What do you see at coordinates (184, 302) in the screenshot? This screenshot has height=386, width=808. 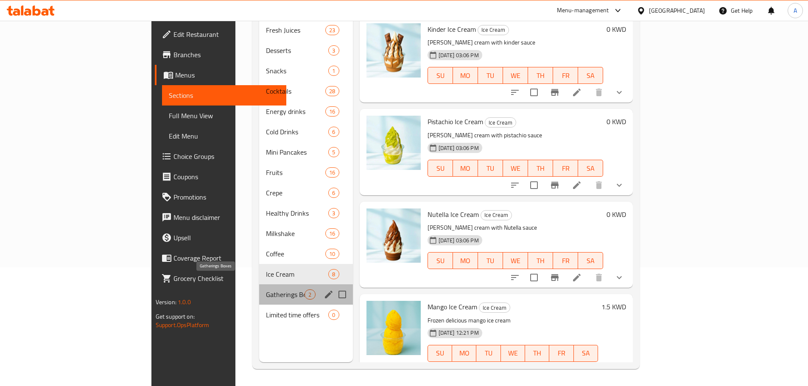 I see `span: 1.0.0` at bounding box center [184, 302].